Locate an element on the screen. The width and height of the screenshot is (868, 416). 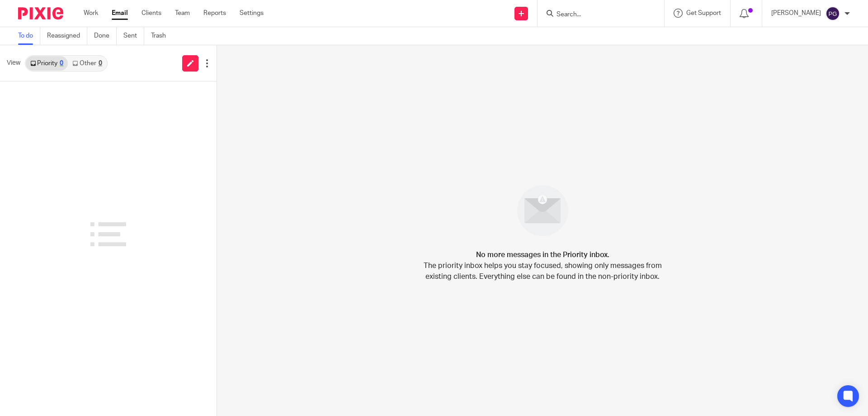
a: Reassigned is located at coordinates (67, 36).